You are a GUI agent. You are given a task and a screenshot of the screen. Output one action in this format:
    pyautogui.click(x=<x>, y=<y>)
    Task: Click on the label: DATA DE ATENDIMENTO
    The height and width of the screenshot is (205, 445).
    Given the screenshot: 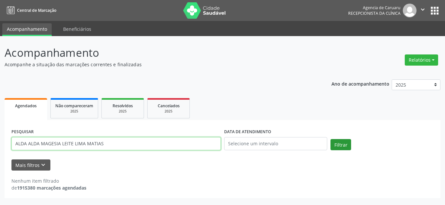 What is the action you would take?
    pyautogui.click(x=248, y=132)
    